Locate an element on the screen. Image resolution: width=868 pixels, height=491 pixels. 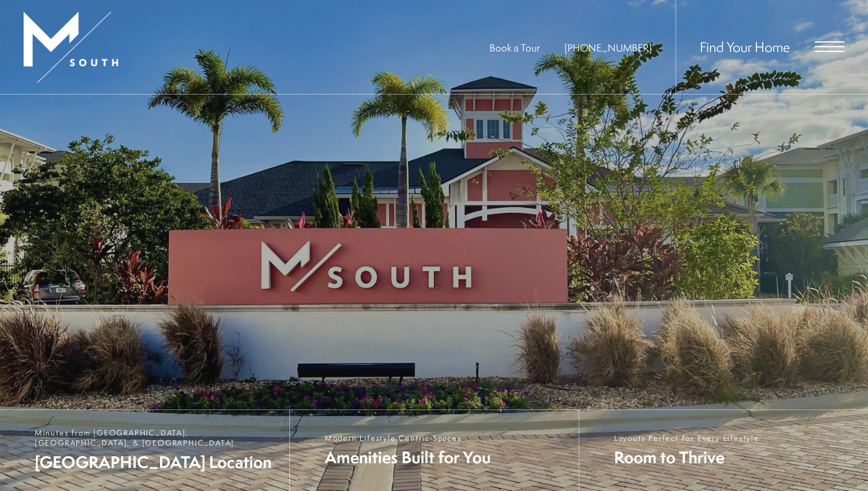
a: Book a Tour is located at coordinates (515, 47).